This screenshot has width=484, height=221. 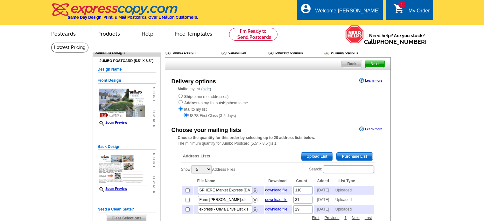 I want to click on strong: Ship, so click(x=188, y=97).